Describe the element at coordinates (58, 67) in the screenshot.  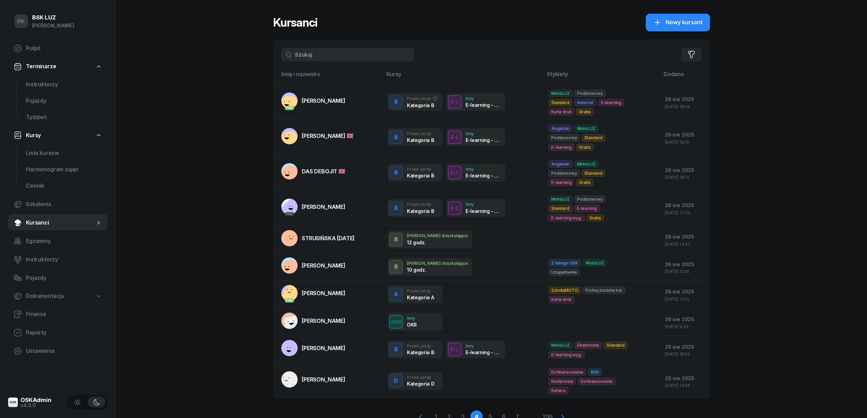
I see `a: Terminarze` at that location.